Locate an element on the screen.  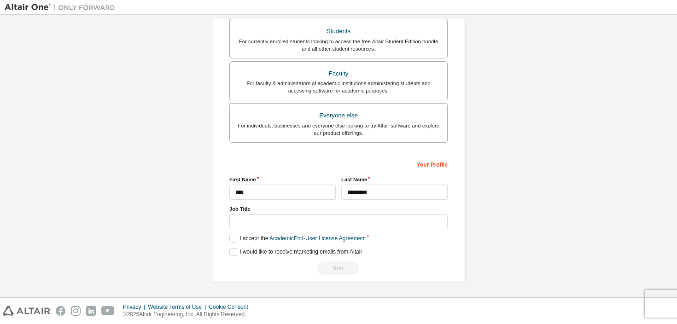
div: Your Profile is located at coordinates (338, 164).